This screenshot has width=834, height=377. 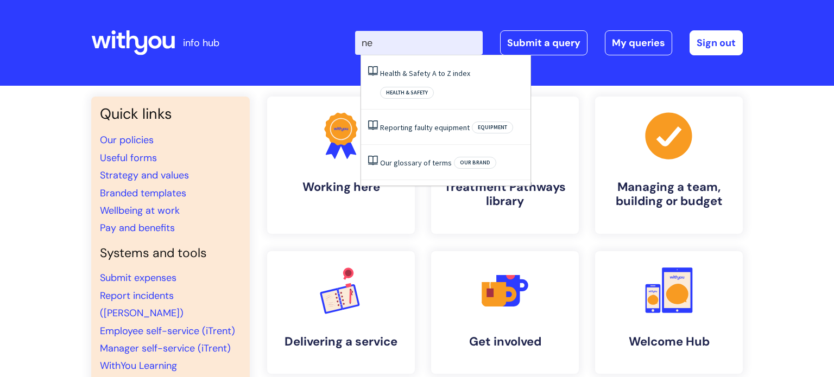 I want to click on a: Our glossary of terms, so click(x=416, y=163).